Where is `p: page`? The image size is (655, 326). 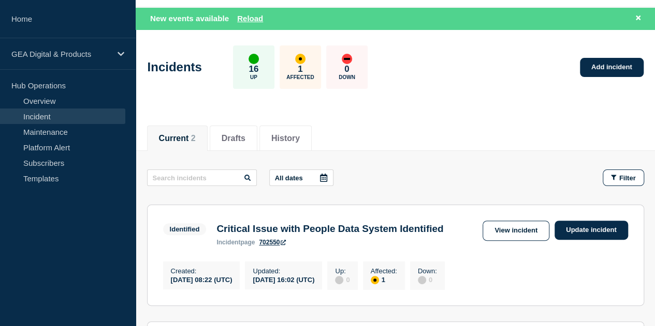
p: page is located at coordinates (235, 243).